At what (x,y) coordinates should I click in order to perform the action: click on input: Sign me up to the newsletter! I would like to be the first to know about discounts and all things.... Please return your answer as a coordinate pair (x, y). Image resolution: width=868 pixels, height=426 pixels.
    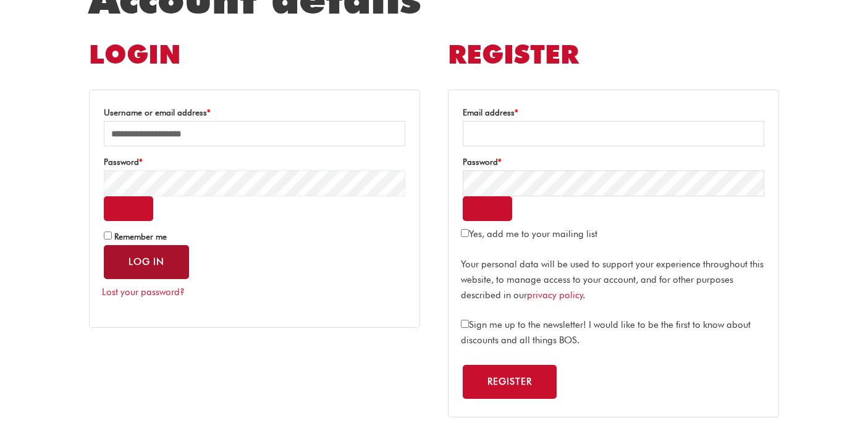
    Looking at the image, I should click on (465, 323).